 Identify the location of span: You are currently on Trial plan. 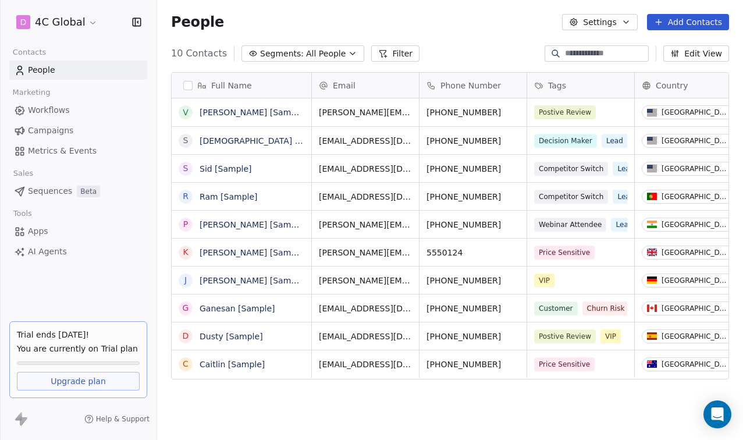
(78, 349).